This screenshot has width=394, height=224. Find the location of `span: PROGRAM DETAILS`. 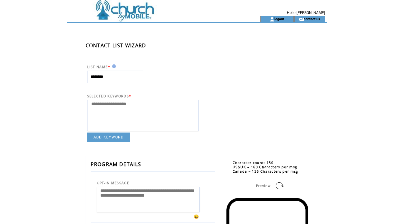

span: PROGRAM DETAILS is located at coordinates (116, 164).